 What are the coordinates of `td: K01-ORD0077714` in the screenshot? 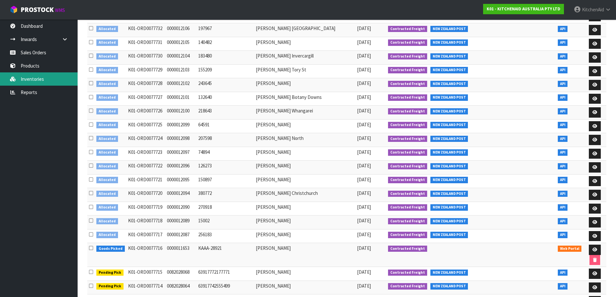 It's located at (146, 287).